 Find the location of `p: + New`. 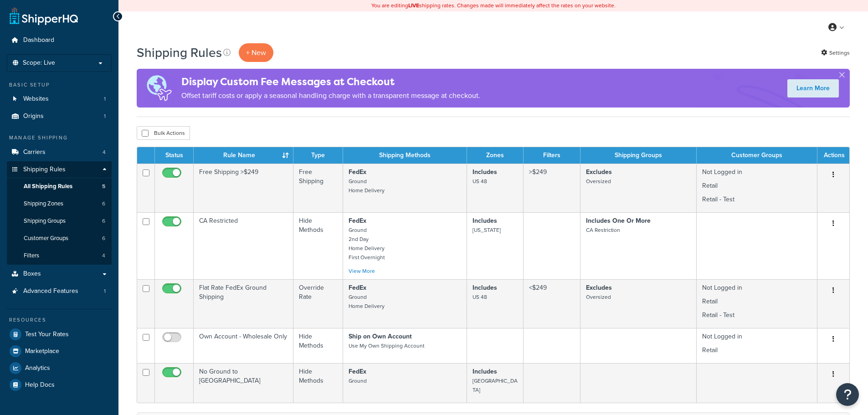

p: + New is located at coordinates (256, 53).